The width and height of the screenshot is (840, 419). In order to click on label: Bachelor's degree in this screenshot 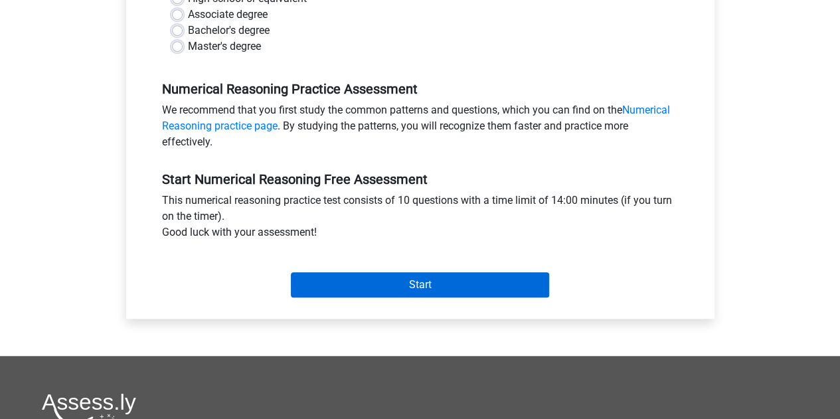, I will do `click(228, 31)`.